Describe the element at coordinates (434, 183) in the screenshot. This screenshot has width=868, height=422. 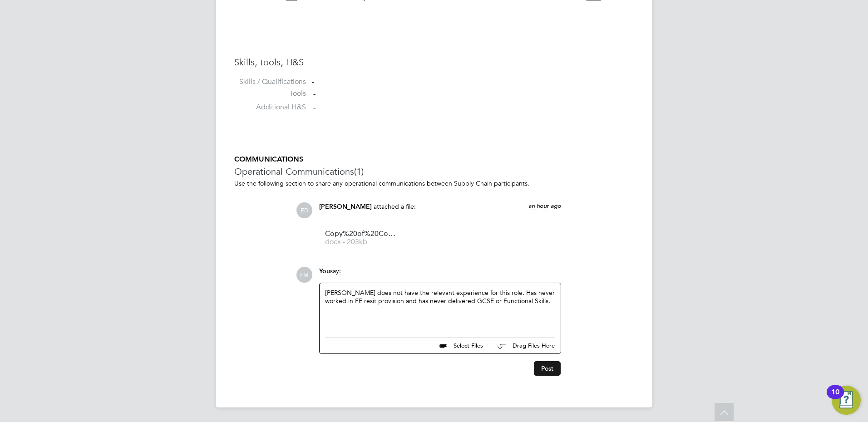
I see `p: Use the following section to share any operational communications between Supply Chain participants.` at that location.